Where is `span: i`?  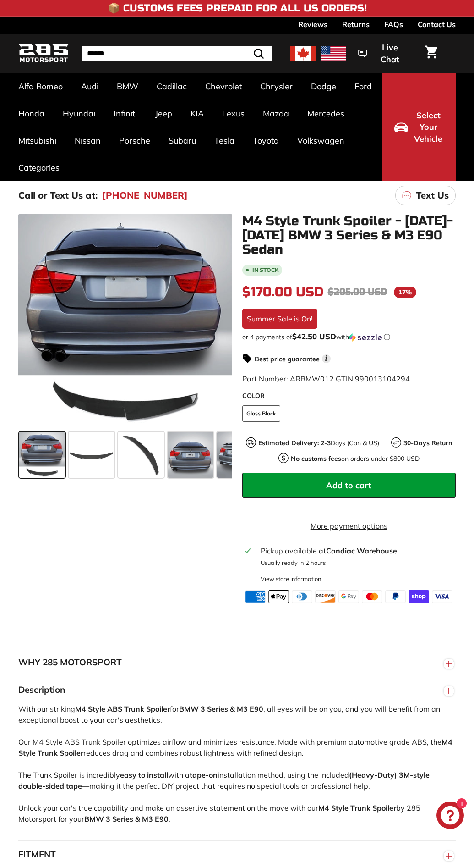 span: i is located at coordinates (326, 359).